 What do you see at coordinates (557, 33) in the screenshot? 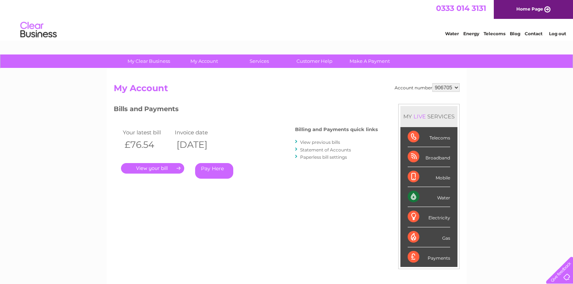
I see `a: Log out` at bounding box center [557, 33].